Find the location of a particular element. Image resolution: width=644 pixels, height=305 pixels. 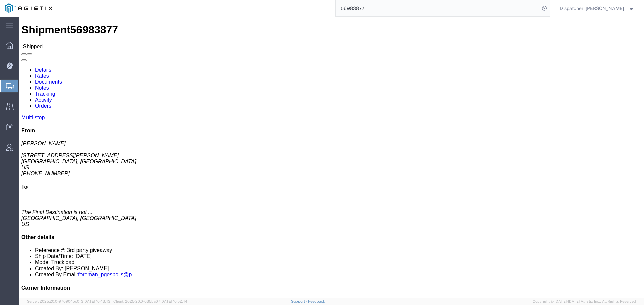

span: Client: 2025.20.0-035ba07 is located at coordinates (150, 301).